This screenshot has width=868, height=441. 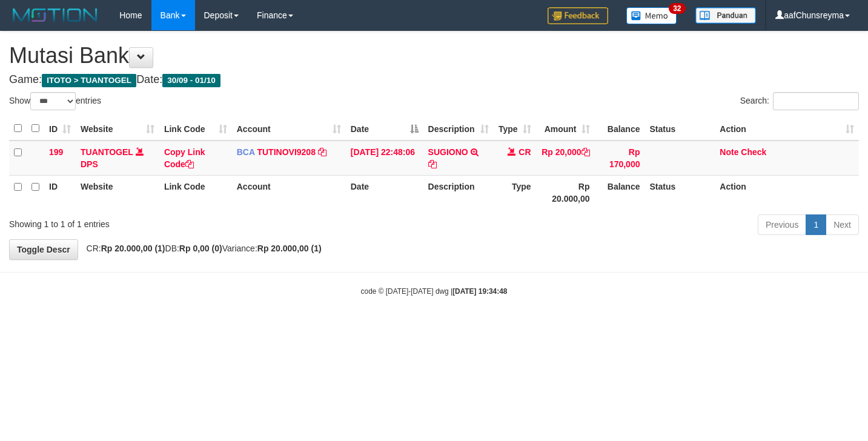 I want to click on th: Date: activate to sort column descending, so click(x=385, y=128).